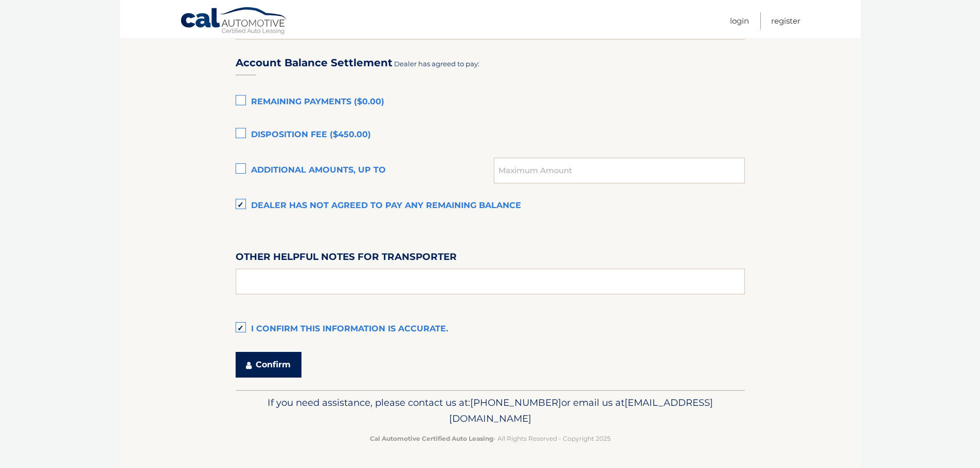 This screenshot has height=468, width=980. Describe the element at coordinates (490, 102) in the screenshot. I see `label: Remaining Payments ($0.00)` at that location.